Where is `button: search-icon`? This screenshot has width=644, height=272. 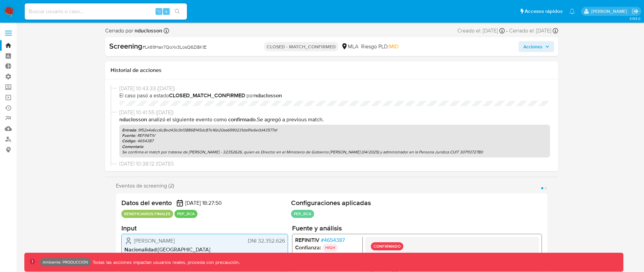
button: search-icon is located at coordinates (177, 12).